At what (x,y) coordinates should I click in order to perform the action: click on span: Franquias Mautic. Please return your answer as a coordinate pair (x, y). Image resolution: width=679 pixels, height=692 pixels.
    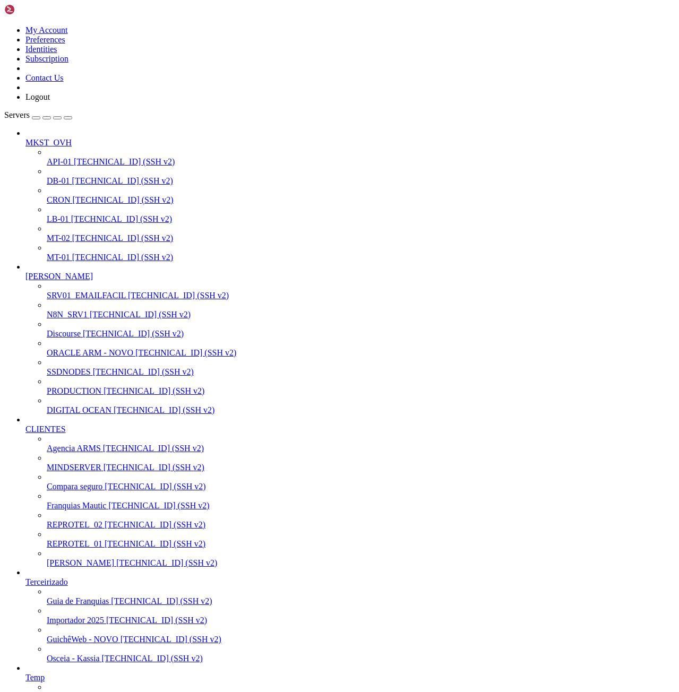
    Looking at the image, I should click on (76, 505).